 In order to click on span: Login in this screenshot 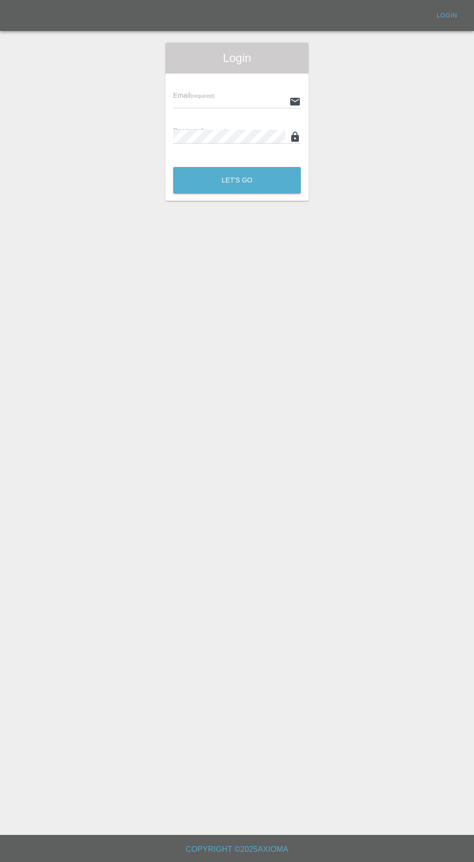, I will do `click(237, 58)`.